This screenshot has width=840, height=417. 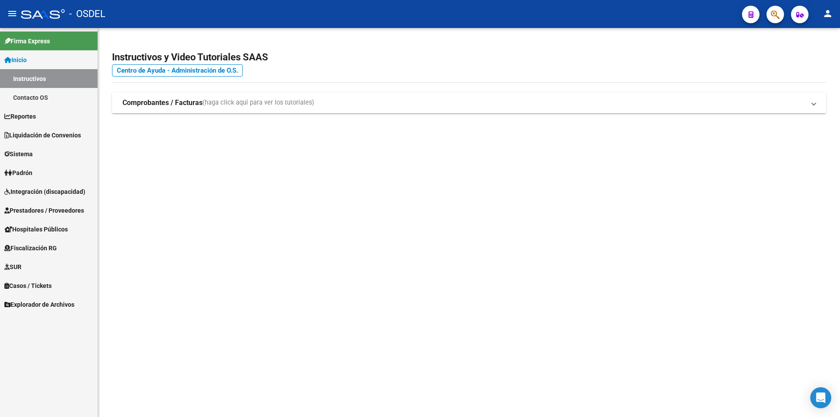 What do you see at coordinates (162, 103) in the screenshot?
I see `strong: Comprobantes / Facturas` at bounding box center [162, 103].